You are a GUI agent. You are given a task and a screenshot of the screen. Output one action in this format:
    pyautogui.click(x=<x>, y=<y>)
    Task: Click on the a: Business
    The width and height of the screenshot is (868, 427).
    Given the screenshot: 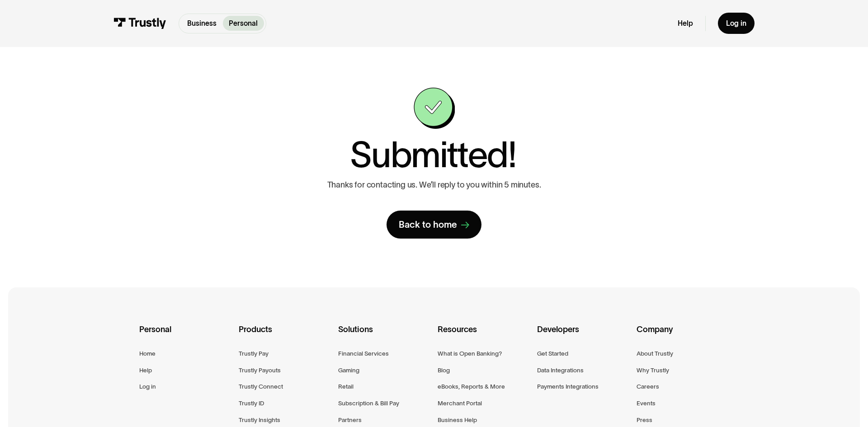 What is the action you would take?
    pyautogui.click(x=202, y=23)
    